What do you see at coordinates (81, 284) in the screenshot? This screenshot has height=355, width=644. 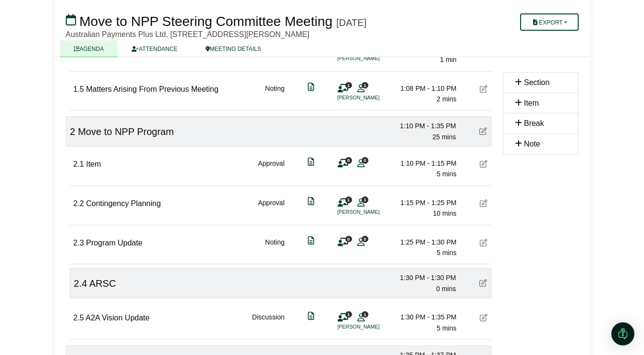 I see `span: 2.4` at bounding box center [81, 284].